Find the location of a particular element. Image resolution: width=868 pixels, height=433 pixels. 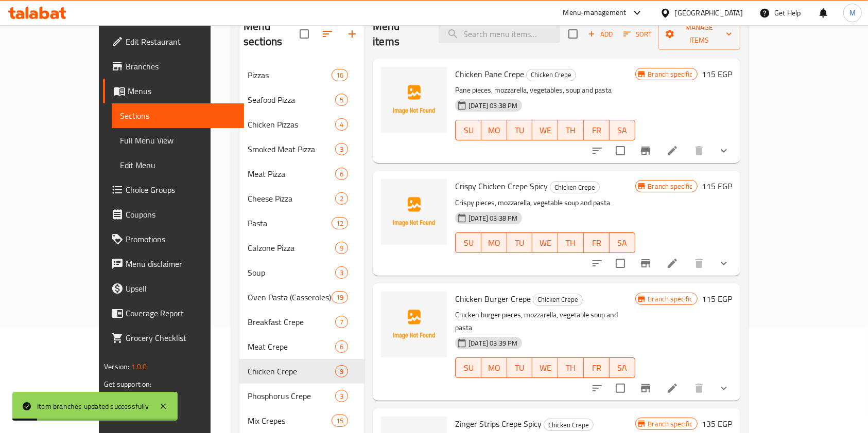

span: 7 is located at coordinates (341, 322).